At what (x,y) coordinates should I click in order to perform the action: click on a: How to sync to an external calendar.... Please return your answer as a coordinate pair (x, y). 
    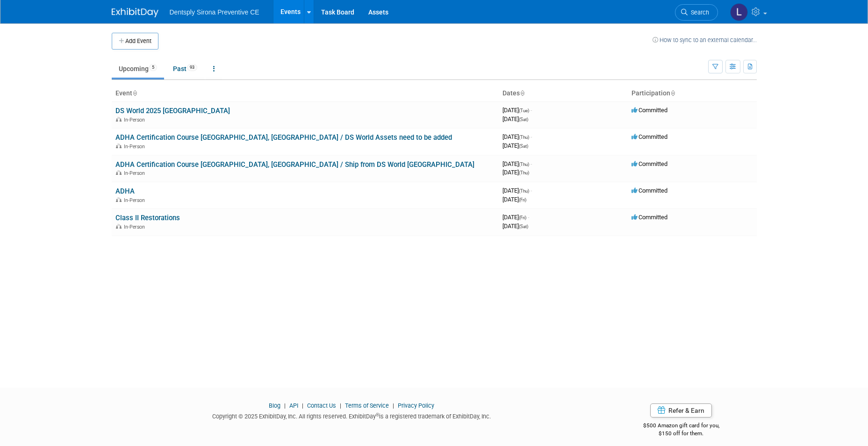
    Looking at the image, I should click on (705, 40).